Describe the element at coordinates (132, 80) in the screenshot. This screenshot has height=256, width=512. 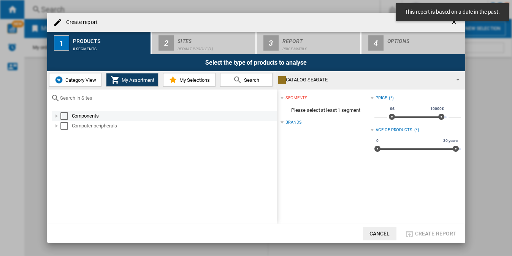
I see `button: My Assortment` at that location.